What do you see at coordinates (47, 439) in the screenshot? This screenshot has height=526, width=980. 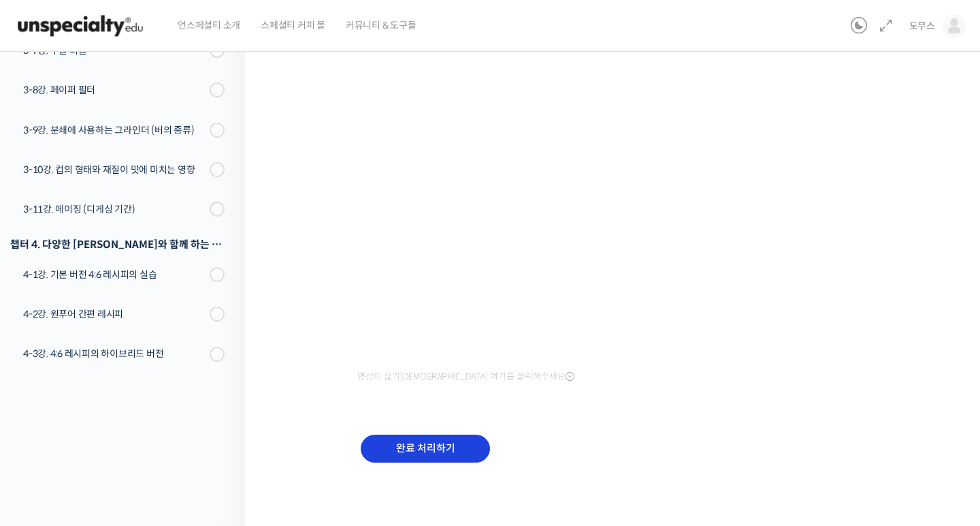 I see `span: 홈` at bounding box center [47, 439].